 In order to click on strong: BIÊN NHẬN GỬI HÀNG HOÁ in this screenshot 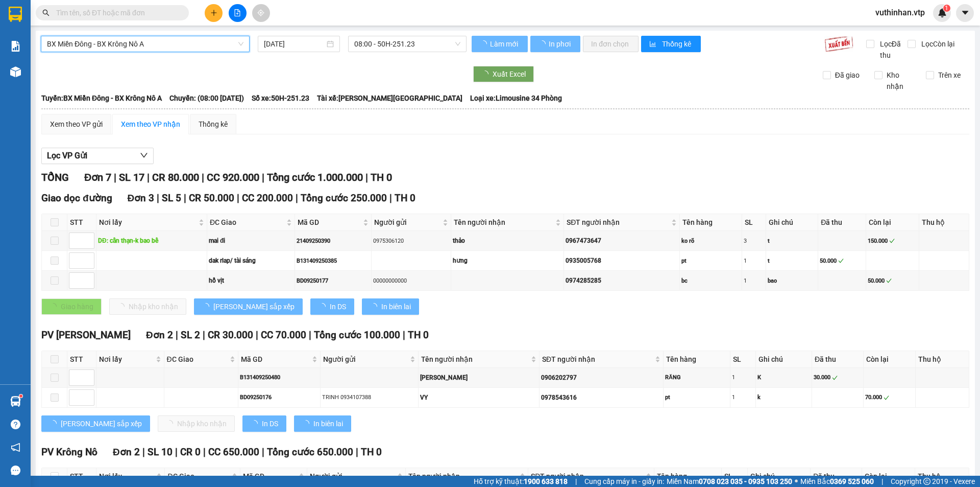, I will do `click(77, 65)`.